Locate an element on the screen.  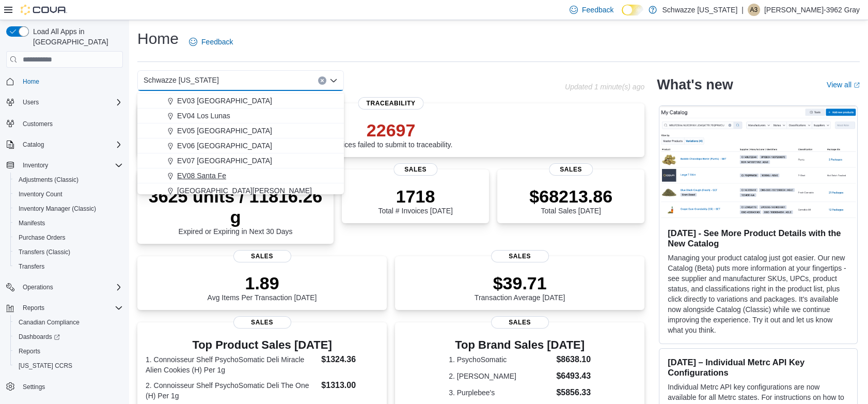
span: Adjustments (Classic) is located at coordinates (48, 179).